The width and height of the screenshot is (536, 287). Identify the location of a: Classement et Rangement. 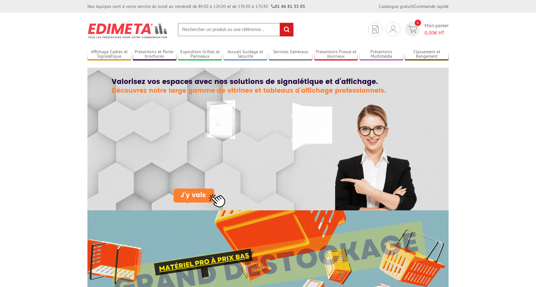
(427, 54).